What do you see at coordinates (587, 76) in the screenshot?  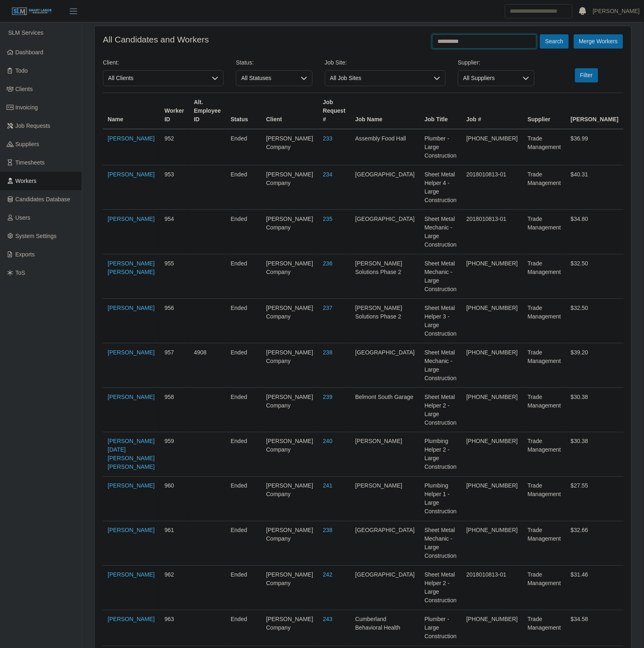 I see `button: Filter` at bounding box center [587, 76].